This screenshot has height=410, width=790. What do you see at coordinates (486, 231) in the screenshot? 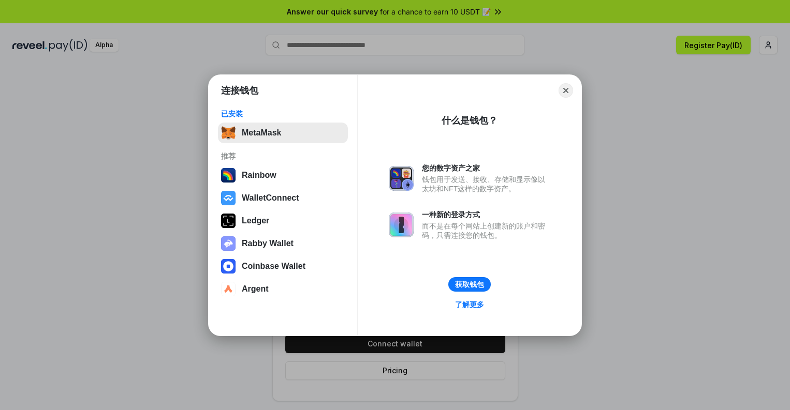
I see `div: 而不是在每个网站上创建新的账户和密码，只需连接您的钱包。` at bounding box center [486, 231].